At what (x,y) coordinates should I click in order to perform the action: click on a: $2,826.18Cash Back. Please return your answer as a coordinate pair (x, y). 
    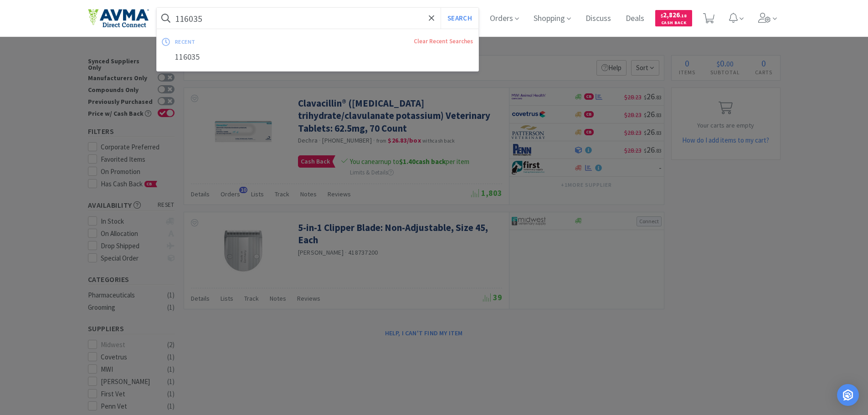
    Looking at the image, I should click on (673, 18).